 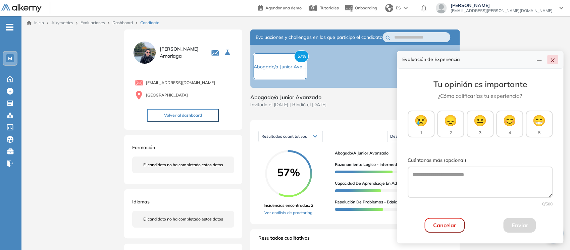 I want to click on a: Ver análisis de proctoring, so click(x=289, y=213).